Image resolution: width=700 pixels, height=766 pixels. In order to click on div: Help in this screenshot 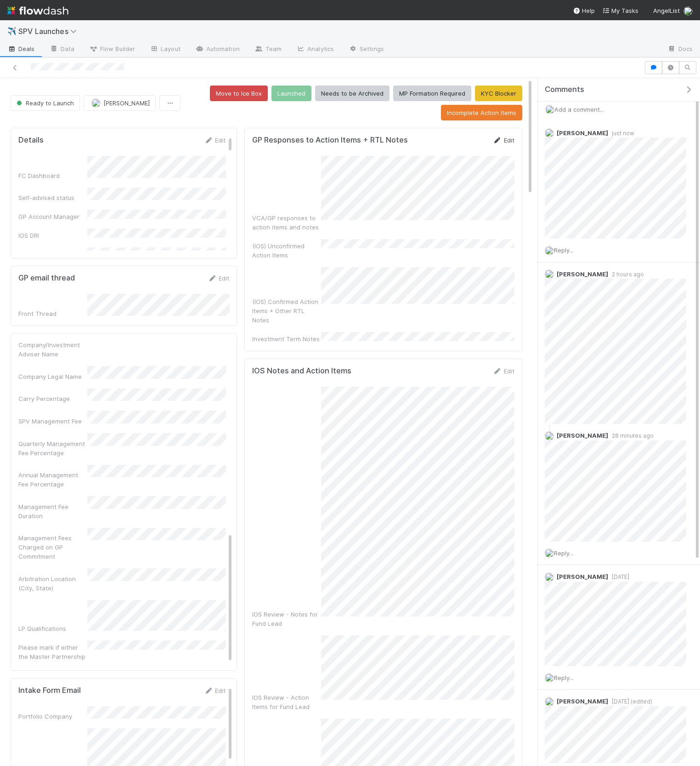, I will do `click(584, 10)`.